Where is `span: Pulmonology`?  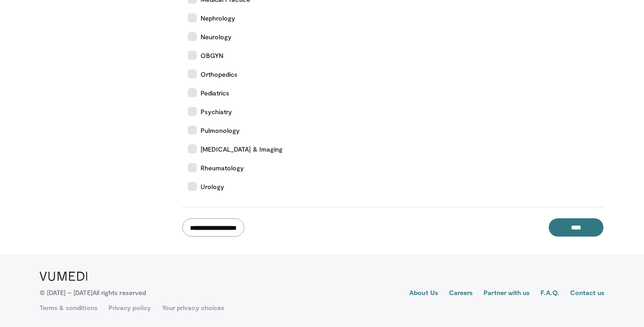 span: Pulmonology is located at coordinates (220, 130).